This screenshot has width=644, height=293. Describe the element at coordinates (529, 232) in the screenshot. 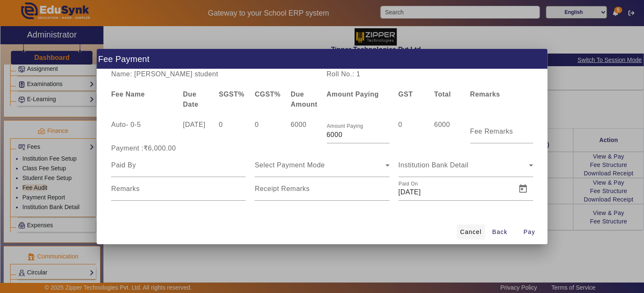

I see `button: Pay` at that location.